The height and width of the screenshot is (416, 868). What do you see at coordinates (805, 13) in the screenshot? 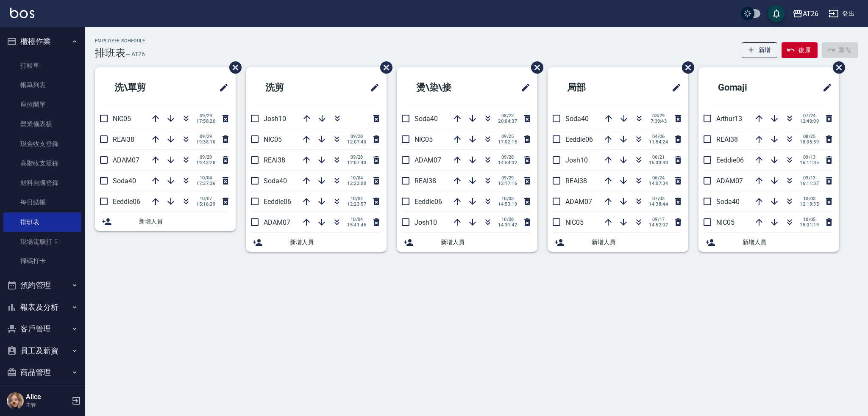
I see `button: AT26` at bounding box center [805, 13].